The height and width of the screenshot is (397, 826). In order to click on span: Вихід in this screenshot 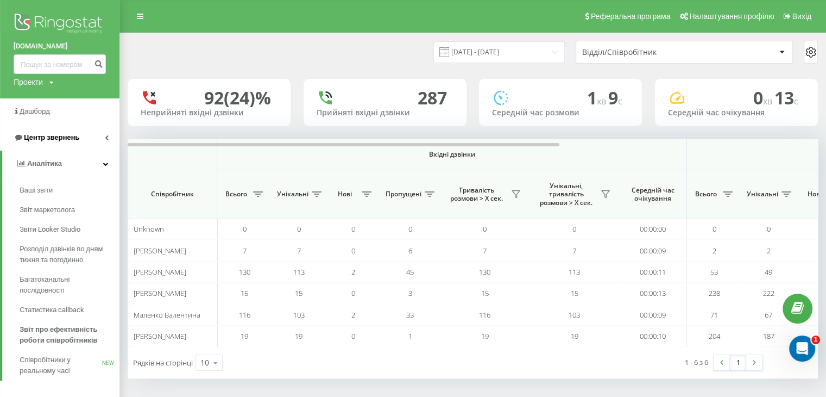, I will do `click(802, 16)`.